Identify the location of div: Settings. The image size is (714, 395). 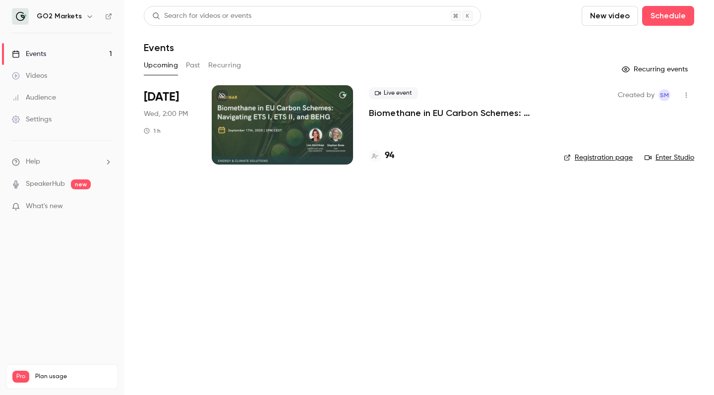
(32, 119).